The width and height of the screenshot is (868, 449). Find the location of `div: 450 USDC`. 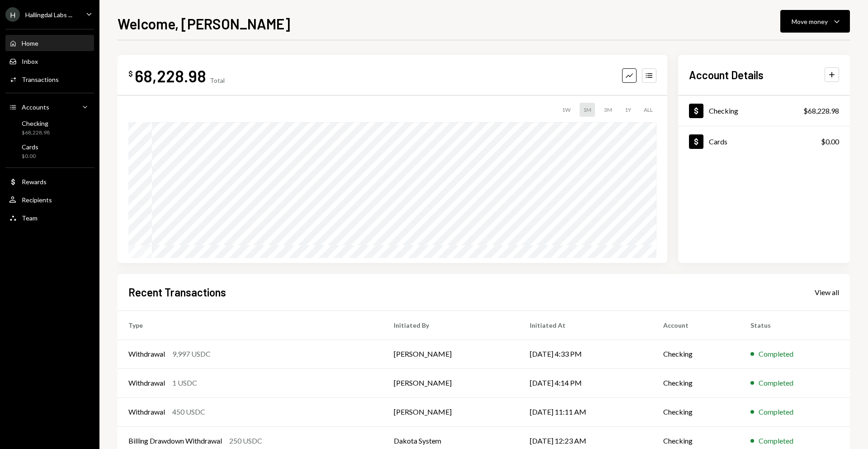

div: 450 USDC is located at coordinates (188, 411).